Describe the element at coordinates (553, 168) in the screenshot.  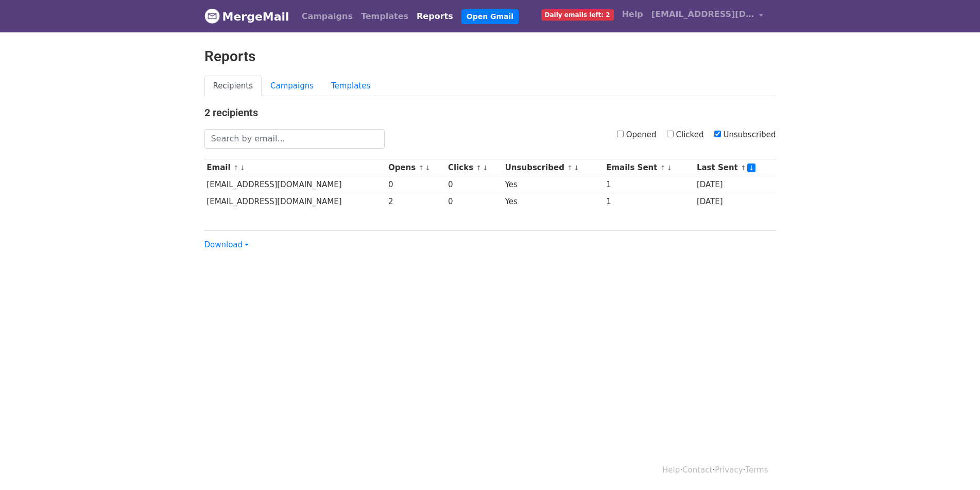
I see `th: Unsubscribed` at that location.